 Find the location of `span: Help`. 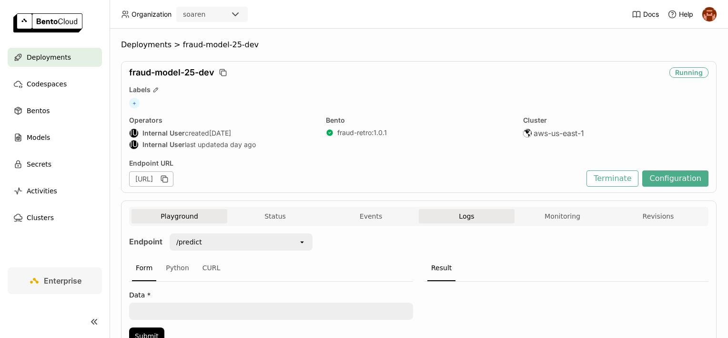

span: Help is located at coordinates (686, 14).